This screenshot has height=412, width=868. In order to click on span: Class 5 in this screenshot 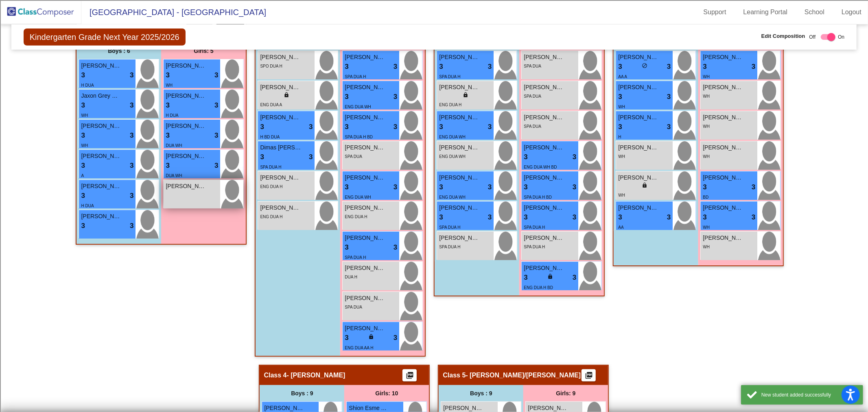, I will do `click(454, 375)`.